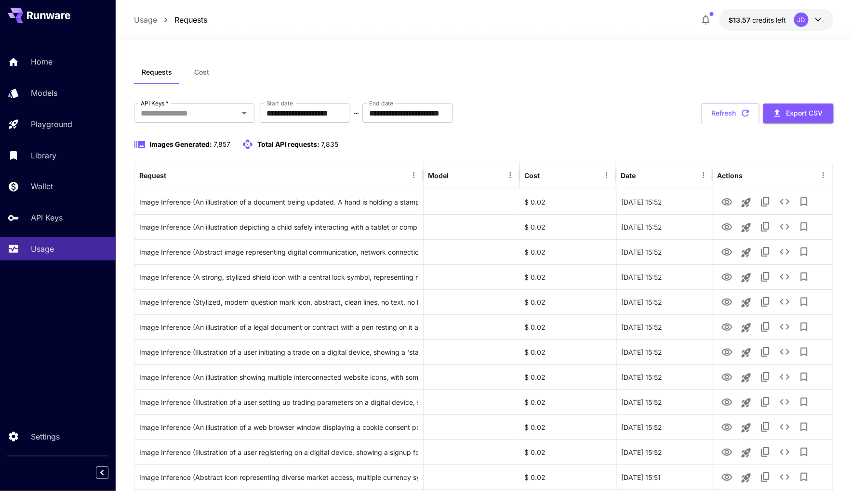 This screenshot has height=491, width=852. What do you see at coordinates (153, 175) in the screenshot?
I see `div: Request` at bounding box center [153, 175].